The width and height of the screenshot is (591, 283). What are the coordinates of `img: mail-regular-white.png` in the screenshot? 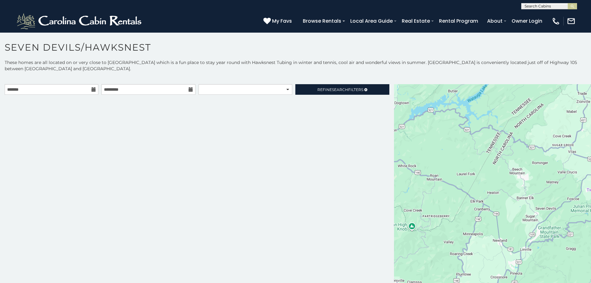 It's located at (571, 21).